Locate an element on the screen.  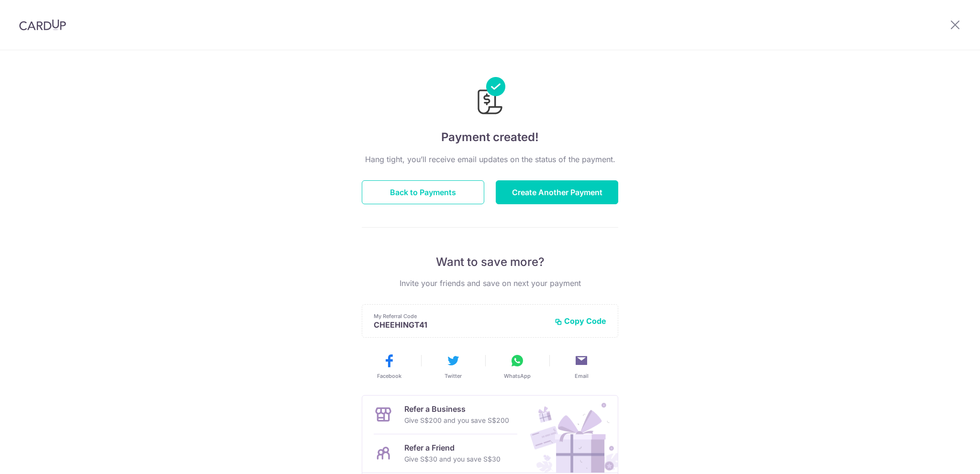
h4: Payment created! is located at coordinates (490, 137).